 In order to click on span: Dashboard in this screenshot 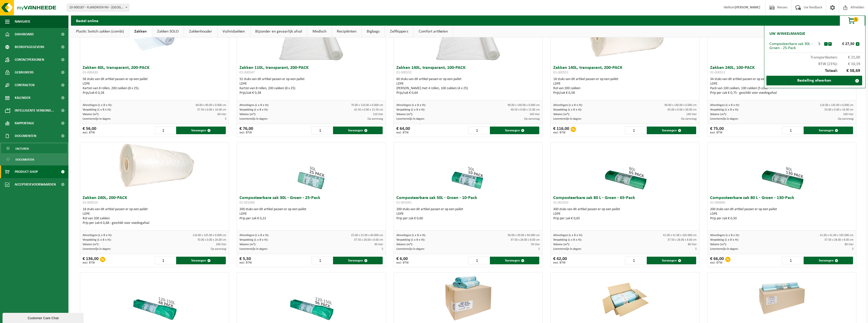, I will do `click(24, 34)`.